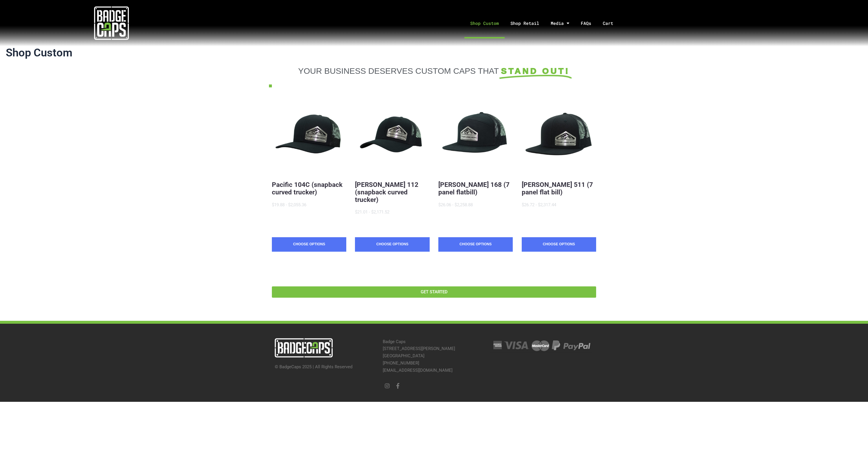  I want to click on button: BadgeCaps - Richardson 112, so click(392, 137).